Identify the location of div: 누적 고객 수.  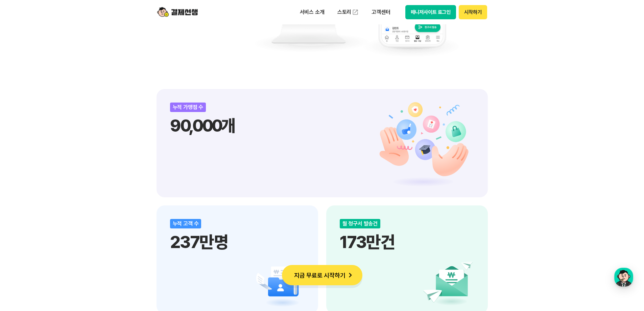
(185, 224).